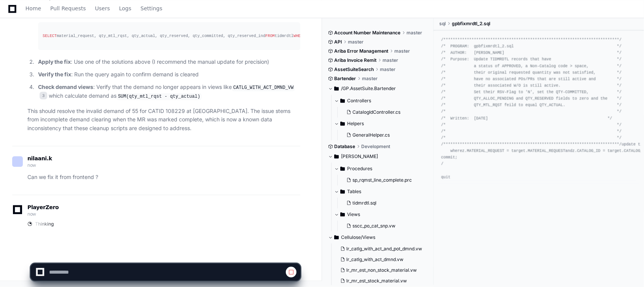 The image size is (644, 287). What do you see at coordinates (33, 9) in the screenshot?
I see `span: Home` at bounding box center [33, 9].